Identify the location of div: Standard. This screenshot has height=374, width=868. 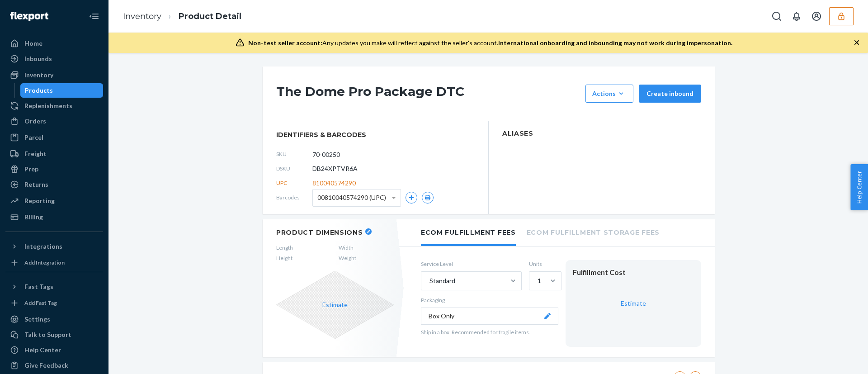
(442, 281).